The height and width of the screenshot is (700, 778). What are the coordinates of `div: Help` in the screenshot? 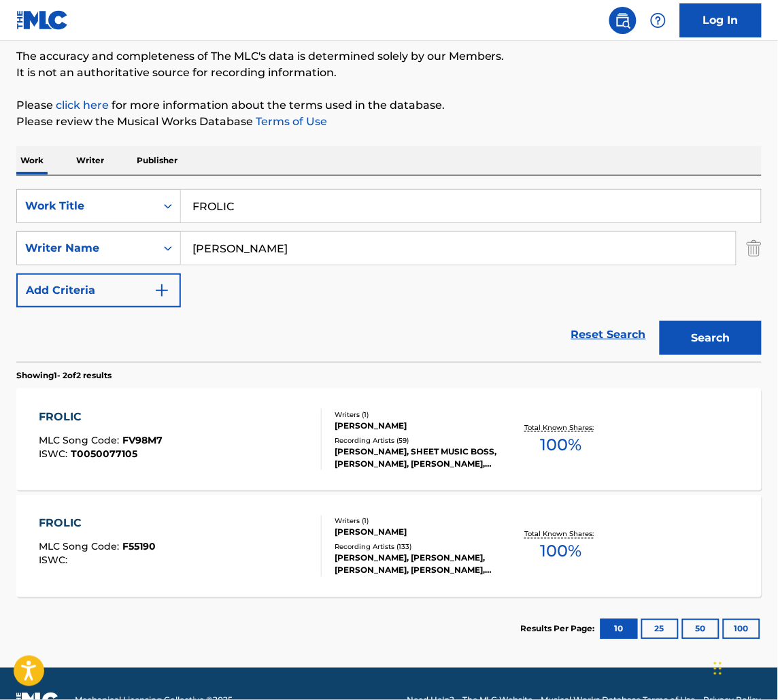 It's located at (658, 20).